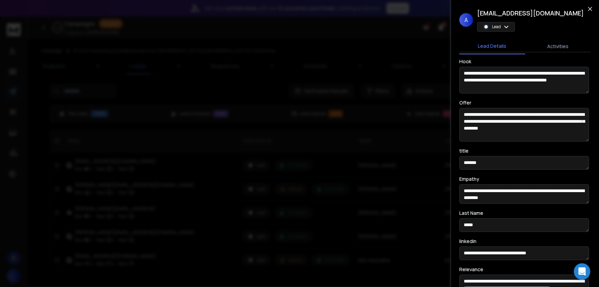  Describe the element at coordinates (472, 269) in the screenshot. I see `label: Relevance` at that location.